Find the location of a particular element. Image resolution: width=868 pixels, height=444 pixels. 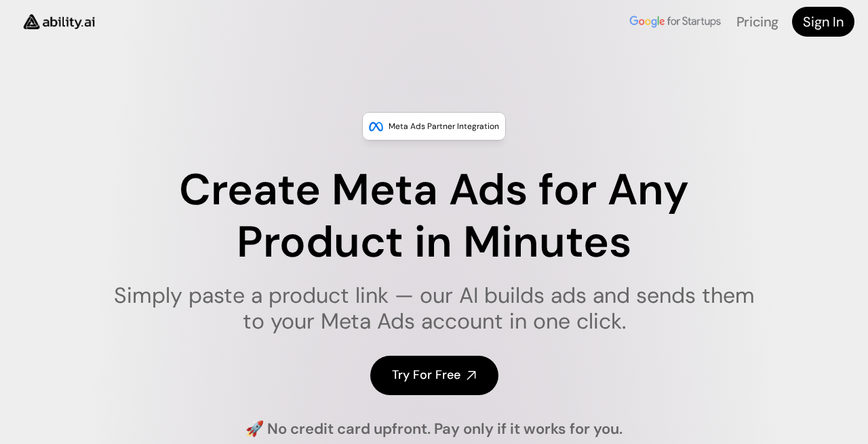

h4: Sign In is located at coordinates (823, 22).